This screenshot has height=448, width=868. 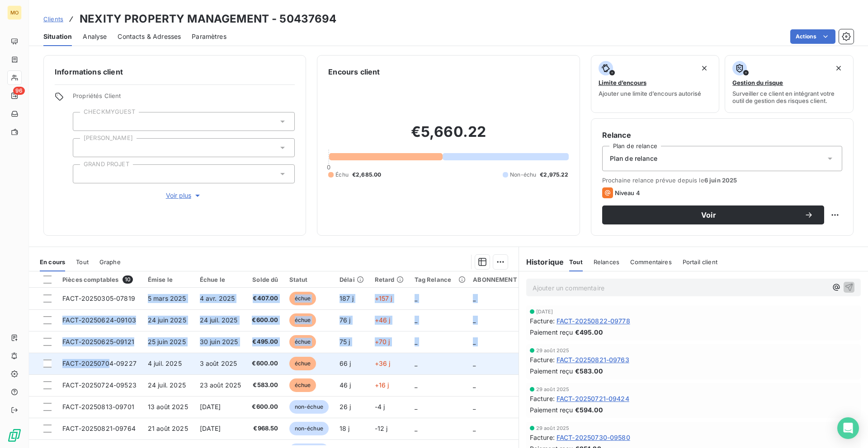 I want to click on div: MO, so click(x=14, y=13).